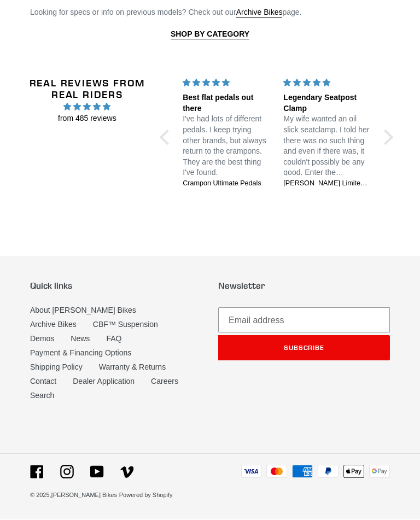 The width and height of the screenshot is (420, 520). Describe the element at coordinates (87, 89) in the screenshot. I see `h2: Real Reviews from Real Riders` at that location.